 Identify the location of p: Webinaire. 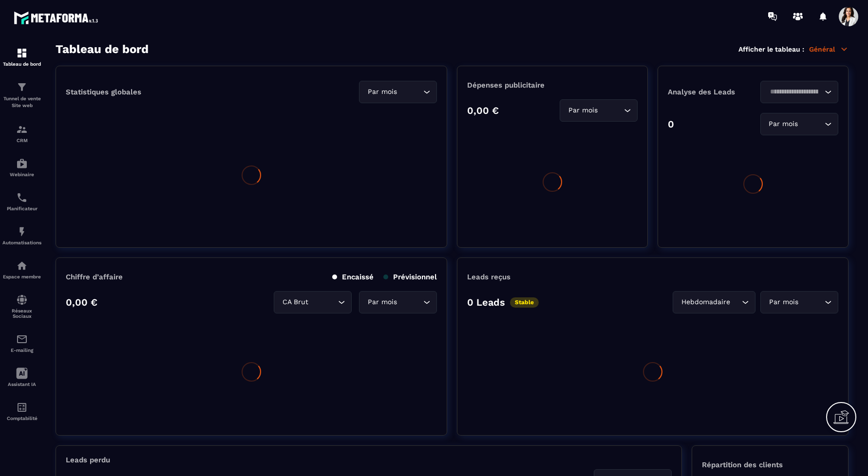
(22, 174).